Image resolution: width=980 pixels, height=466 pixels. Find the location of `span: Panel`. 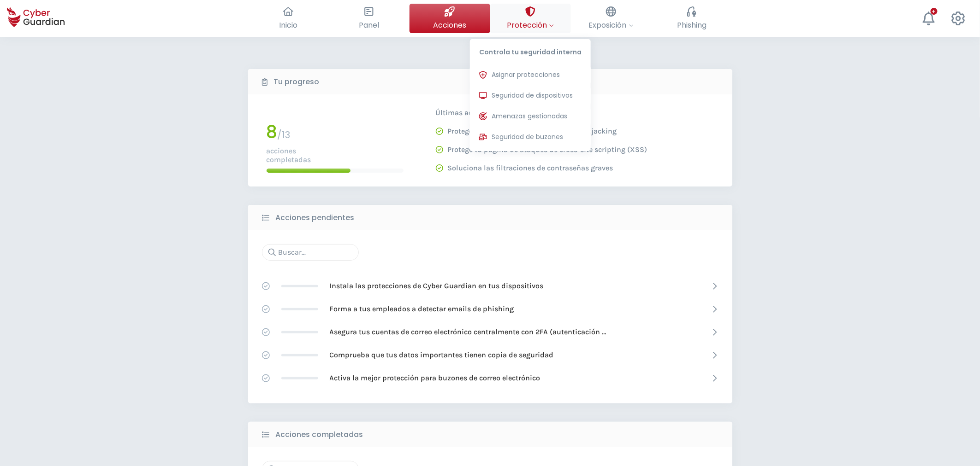

span: Panel is located at coordinates (369, 25).